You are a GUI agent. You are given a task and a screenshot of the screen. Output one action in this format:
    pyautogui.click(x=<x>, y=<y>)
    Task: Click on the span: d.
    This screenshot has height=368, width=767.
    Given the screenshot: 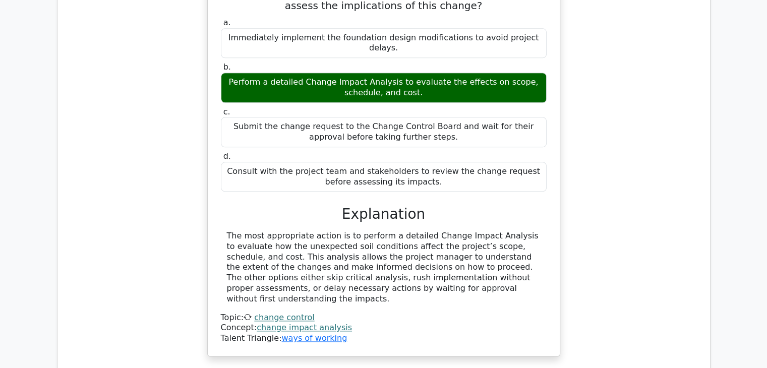 What is the action you would take?
    pyautogui.click(x=227, y=156)
    